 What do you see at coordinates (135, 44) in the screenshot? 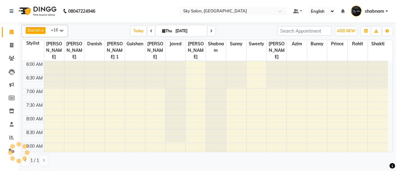
I see `span: Gulshan` at bounding box center [135, 44].